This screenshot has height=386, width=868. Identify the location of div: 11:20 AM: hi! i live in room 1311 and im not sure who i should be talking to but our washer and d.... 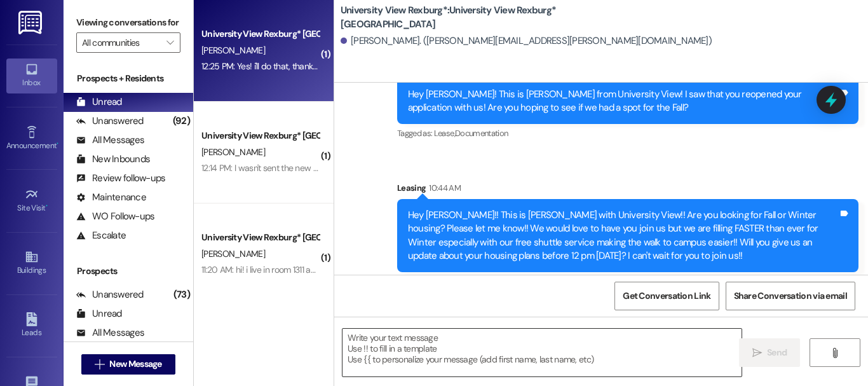
(481, 269).